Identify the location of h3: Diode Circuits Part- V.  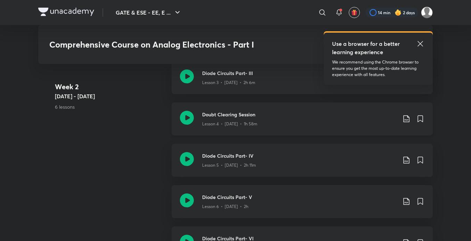
(300, 197).